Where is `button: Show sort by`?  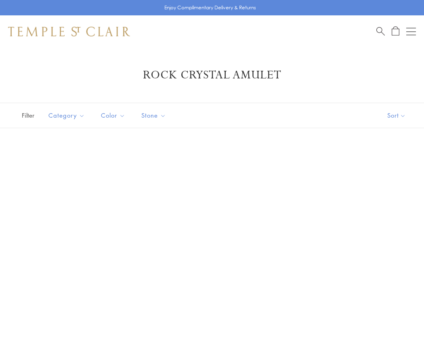 button: Show sort by is located at coordinates (396, 115).